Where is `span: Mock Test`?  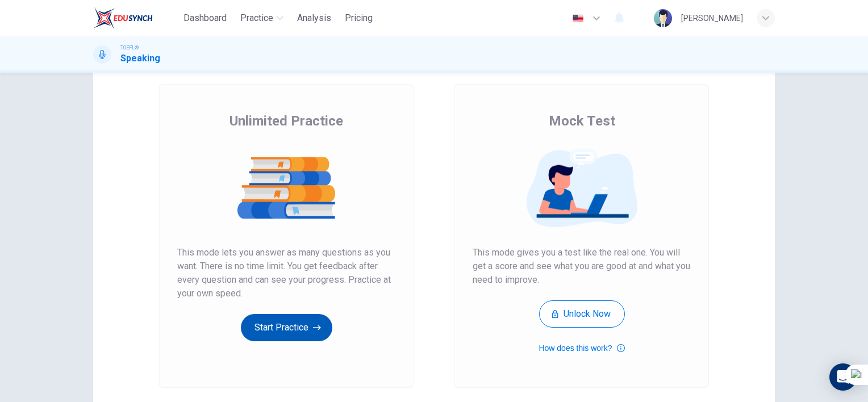 span: Mock Test is located at coordinates (582, 121).